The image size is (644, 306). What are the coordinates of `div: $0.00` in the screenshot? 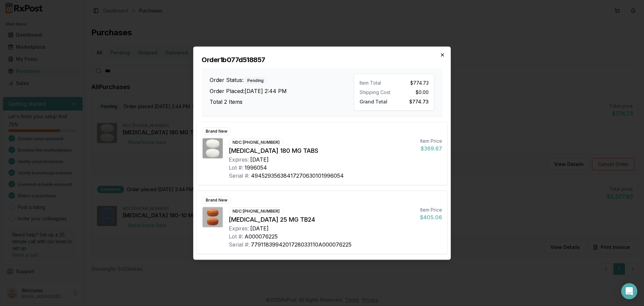 It's located at (413, 92).